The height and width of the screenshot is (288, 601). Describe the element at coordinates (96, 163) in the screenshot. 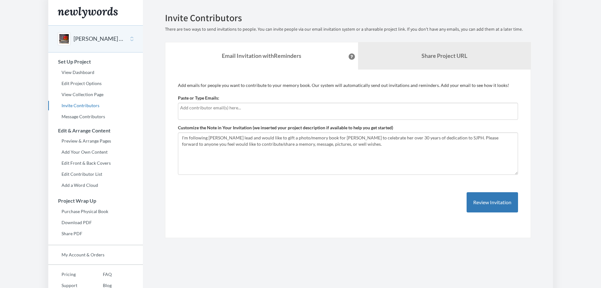

I see `a: Edit Front & Back Covers` at that location.